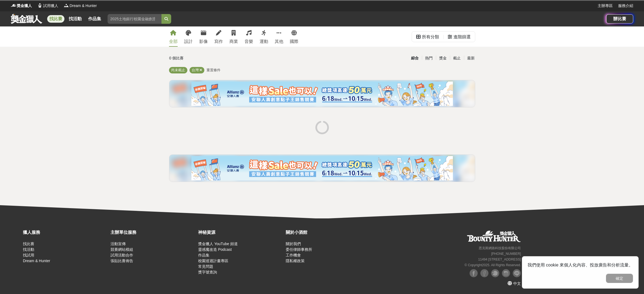 Image resolution: width=644 pixels, height=294 pixels. Describe the element at coordinates (626, 6) in the screenshot. I see `a: 服務介紹` at that location.